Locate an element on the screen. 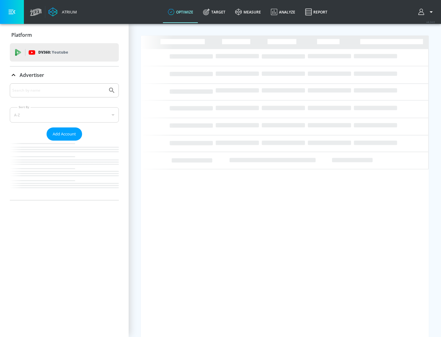  a: Report is located at coordinates (316, 12).